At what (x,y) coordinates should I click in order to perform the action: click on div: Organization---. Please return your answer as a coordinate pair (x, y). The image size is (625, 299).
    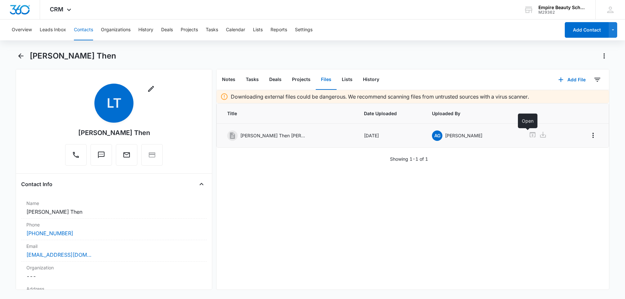
    Looking at the image, I should click on (114, 272).